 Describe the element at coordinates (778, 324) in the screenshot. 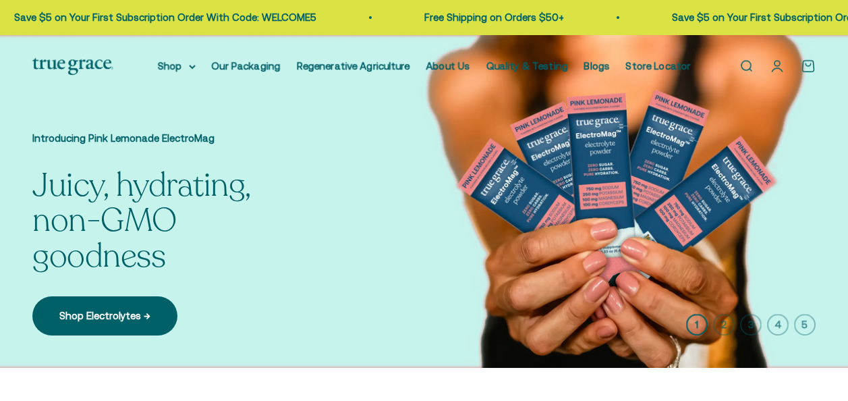

I see `button: 4` at that location.